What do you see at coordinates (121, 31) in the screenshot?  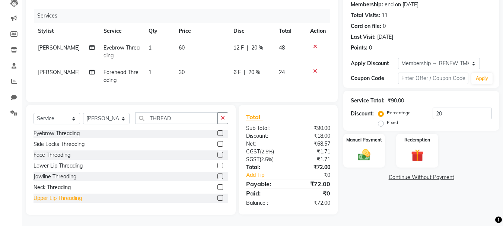 I see `th: Service` at bounding box center [121, 31].